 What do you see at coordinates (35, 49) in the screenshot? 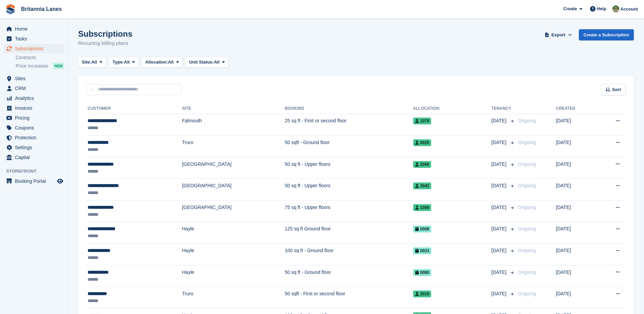
I see `span: Subscriptions` at bounding box center [35, 49].